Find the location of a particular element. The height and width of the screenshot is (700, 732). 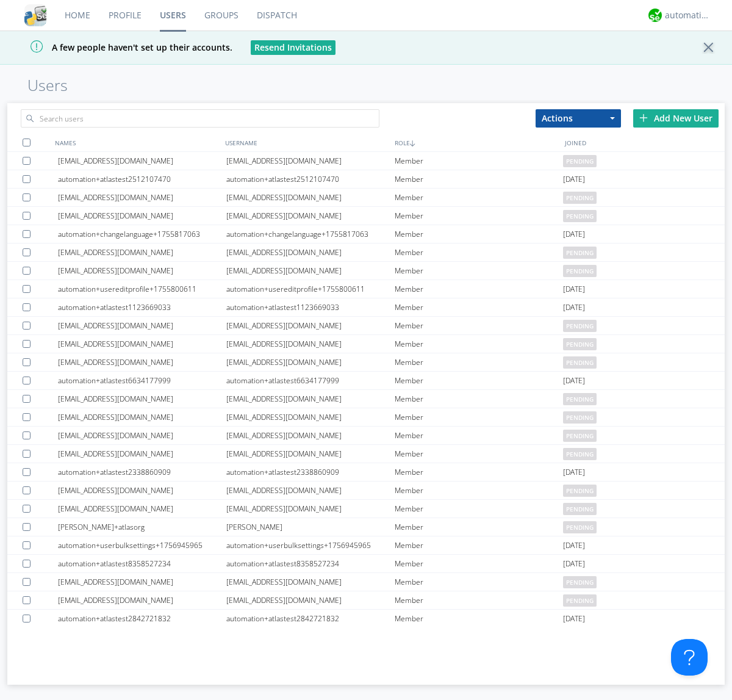

div: automation+atlas is located at coordinates (688, 15).